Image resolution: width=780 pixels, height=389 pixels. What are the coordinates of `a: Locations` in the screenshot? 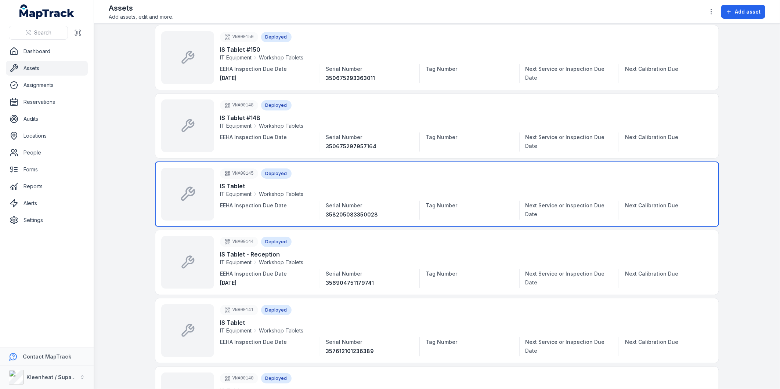 It's located at (47, 136).